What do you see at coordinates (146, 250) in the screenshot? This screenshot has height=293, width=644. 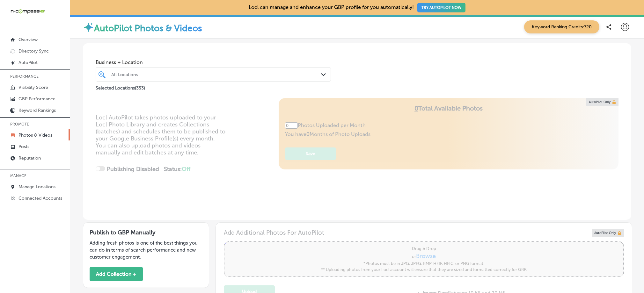 I see `p: Adding fresh photos is one of the best things you can do in terms of search performance and new c...` at bounding box center [146, 250].